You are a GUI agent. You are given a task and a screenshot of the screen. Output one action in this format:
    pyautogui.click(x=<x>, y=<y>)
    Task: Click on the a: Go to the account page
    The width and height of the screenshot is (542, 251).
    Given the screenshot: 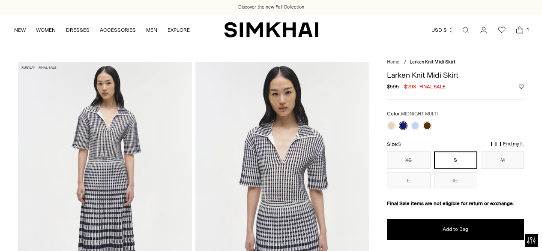 What is the action you would take?
    pyautogui.click(x=484, y=30)
    